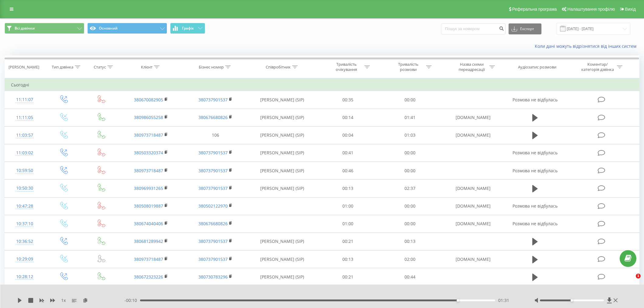  I want to click on div: 10:59:50, so click(25, 170).